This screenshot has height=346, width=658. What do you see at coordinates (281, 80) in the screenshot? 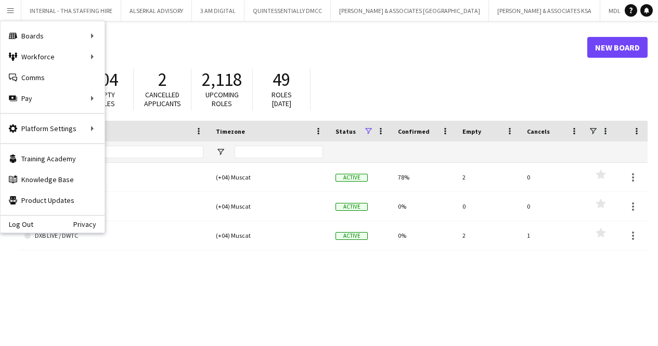
I see `span: 49` at bounding box center [281, 80].